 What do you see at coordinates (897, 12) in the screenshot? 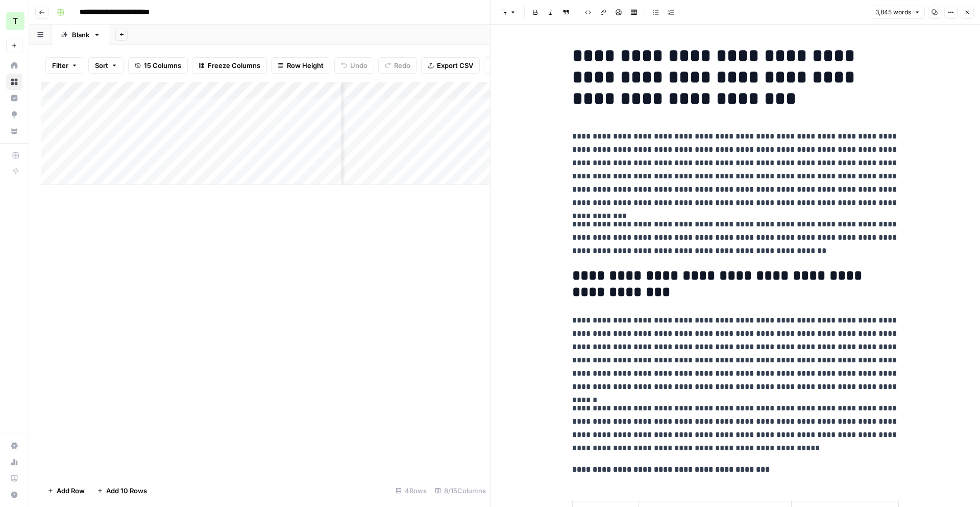
I see `button: 3,845 words` at bounding box center [897, 12].